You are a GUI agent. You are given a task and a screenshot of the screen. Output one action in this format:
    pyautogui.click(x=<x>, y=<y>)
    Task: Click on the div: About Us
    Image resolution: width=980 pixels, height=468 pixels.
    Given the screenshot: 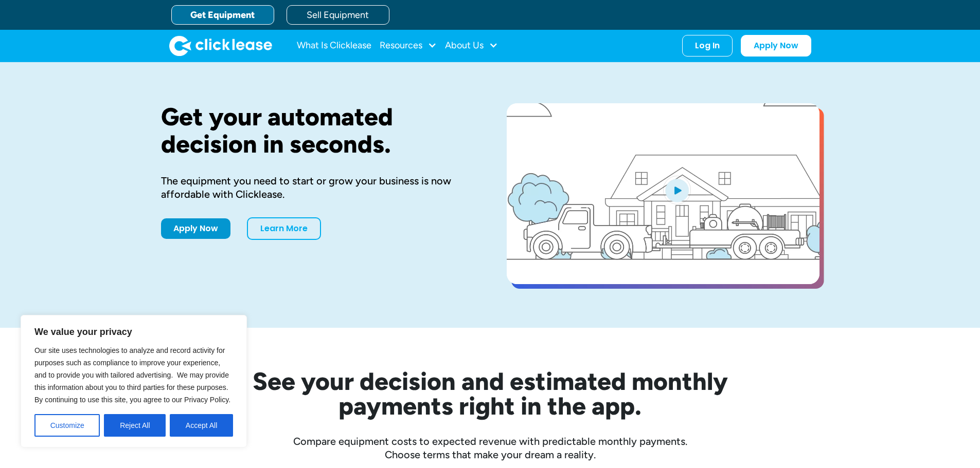 What is the action you would take?
    pyautogui.click(x=472, y=45)
    